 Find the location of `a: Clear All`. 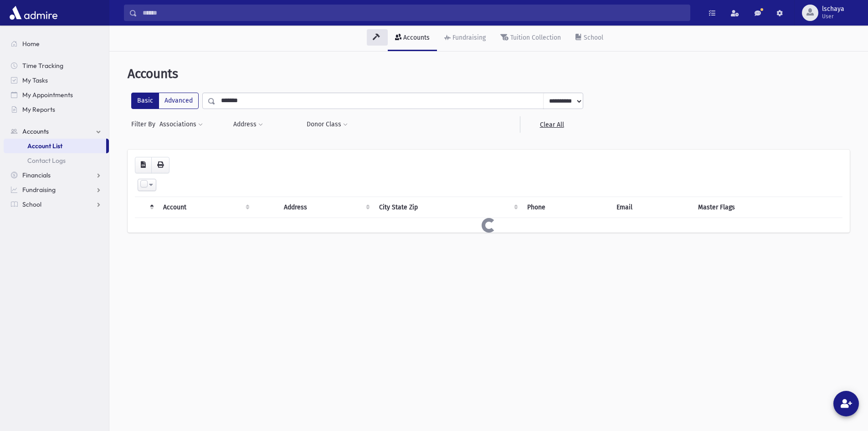

a: Clear All is located at coordinates (551, 125).